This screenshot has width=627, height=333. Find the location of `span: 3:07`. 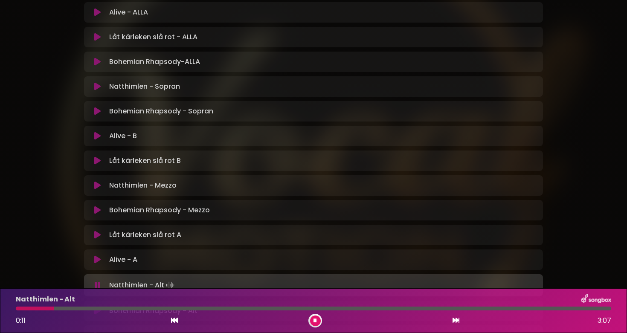

span: 3:07 is located at coordinates (605, 321).